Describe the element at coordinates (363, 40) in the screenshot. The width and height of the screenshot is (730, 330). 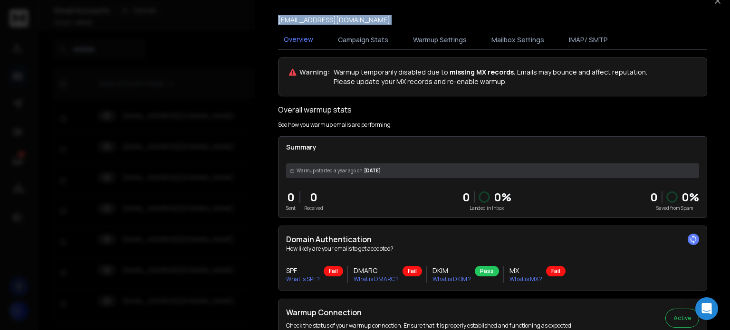
I see `button: Campaign Stats` at that location.